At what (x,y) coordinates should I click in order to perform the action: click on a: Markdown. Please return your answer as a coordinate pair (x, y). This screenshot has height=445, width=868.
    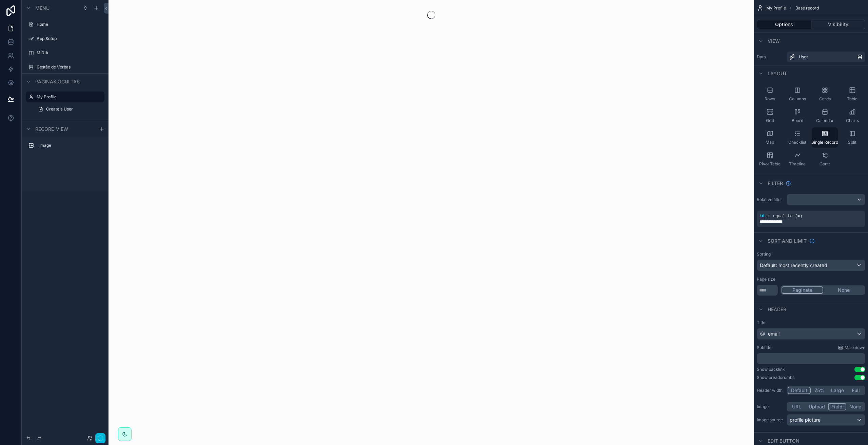
    Looking at the image, I should click on (851, 348).